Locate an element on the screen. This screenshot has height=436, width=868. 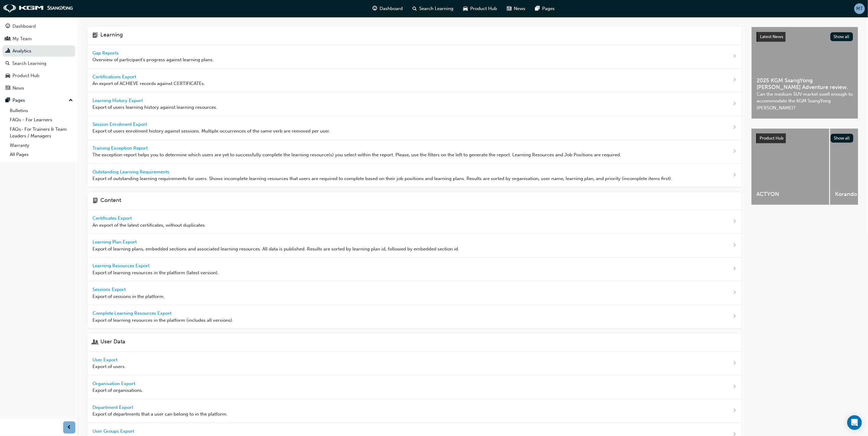
div: News is located at coordinates (18, 88).